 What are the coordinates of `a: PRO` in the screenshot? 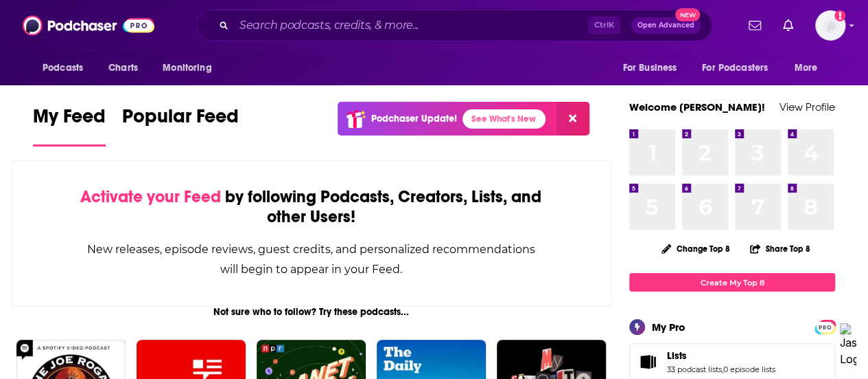 It's located at (824, 325).